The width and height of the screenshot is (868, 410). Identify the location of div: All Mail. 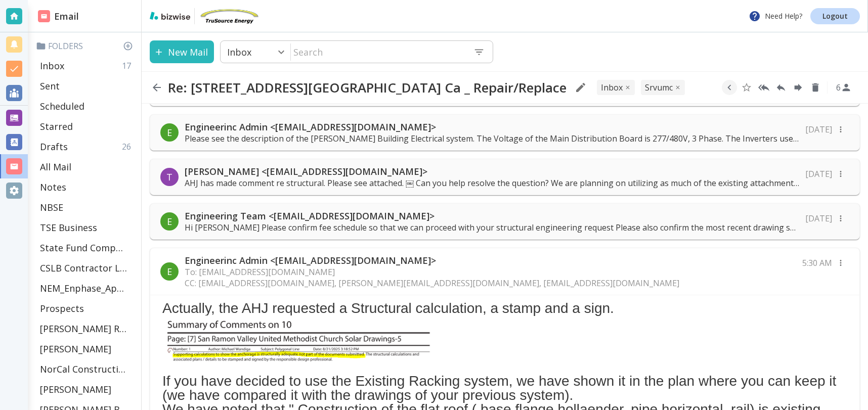
(87, 167).